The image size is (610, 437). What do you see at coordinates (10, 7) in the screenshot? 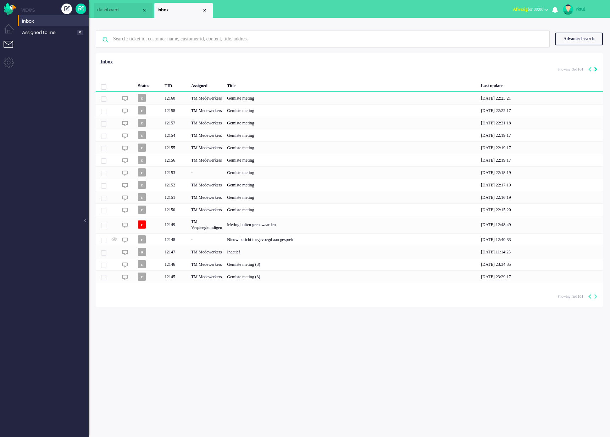
I see `a: Omnidesk` at bounding box center [10, 7].